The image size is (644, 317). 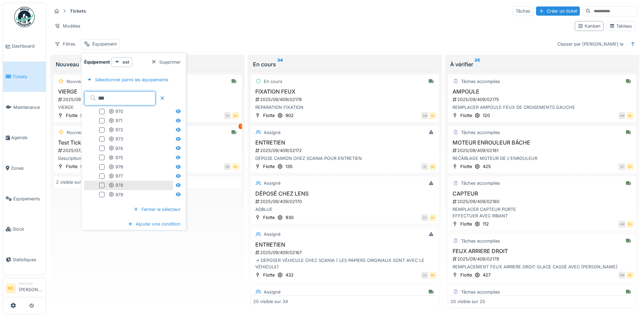 I want to click on h3: FEUX ARRIERE DROIT, so click(x=541, y=251).